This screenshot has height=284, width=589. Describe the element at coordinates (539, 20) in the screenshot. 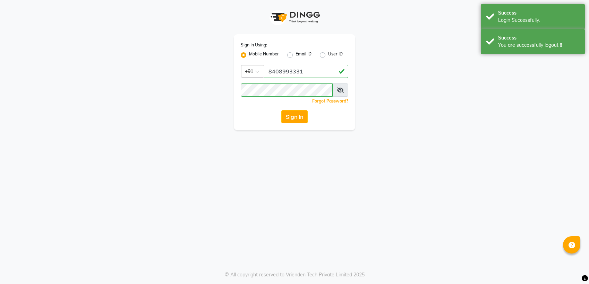

I see `div: Login Successfully.` at that location.